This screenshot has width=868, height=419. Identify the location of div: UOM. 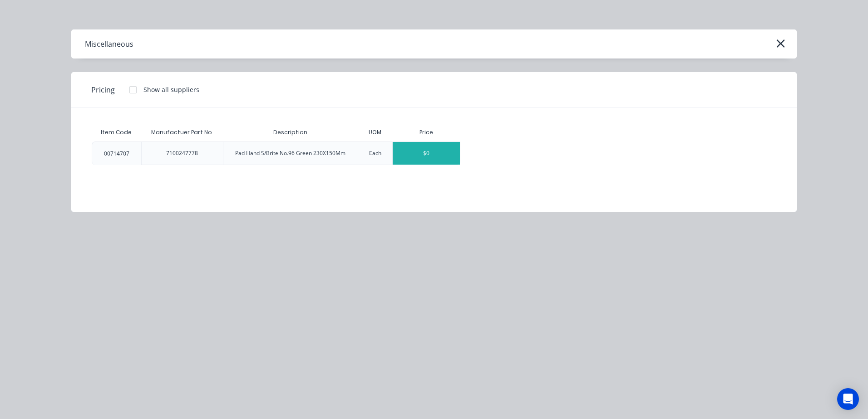
(375, 132).